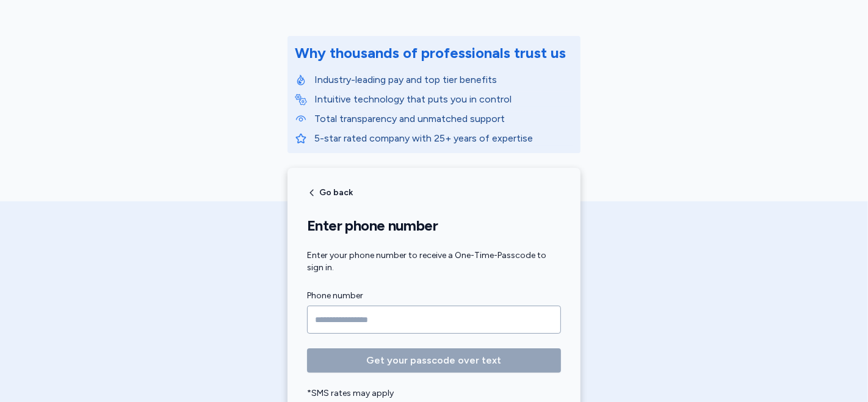 The width and height of the screenshot is (868, 402). I want to click on div: Enter your phone number to receive a One-Time-Passcode to sign in., so click(434, 262).